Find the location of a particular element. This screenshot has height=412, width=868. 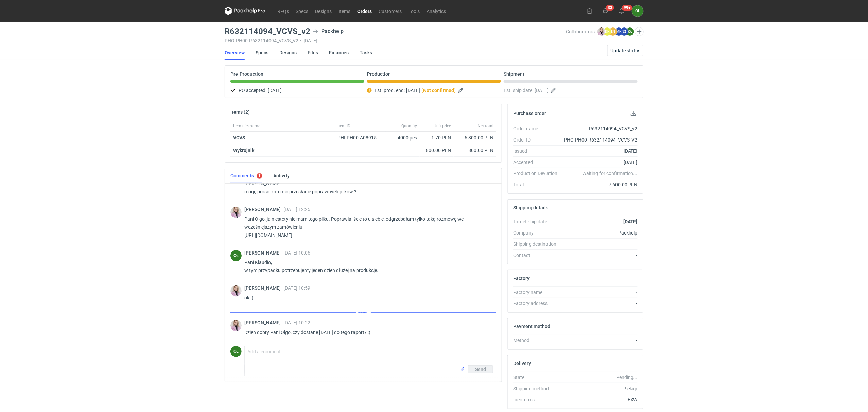

div: Company is located at coordinates (538, 233).